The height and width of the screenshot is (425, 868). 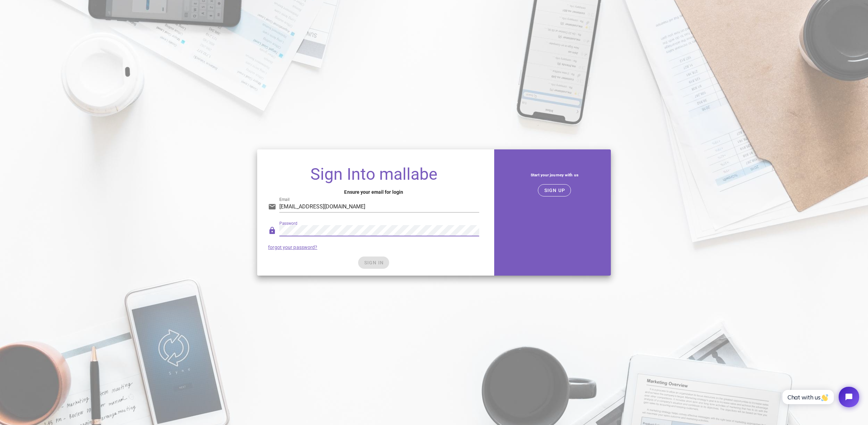 What do you see at coordinates (285, 199) in the screenshot?
I see `label: Email` at bounding box center [285, 199].